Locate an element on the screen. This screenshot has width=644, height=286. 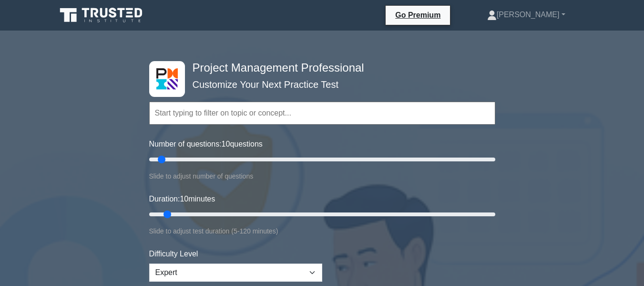
label: Difficulty Level is located at coordinates (173, 254).